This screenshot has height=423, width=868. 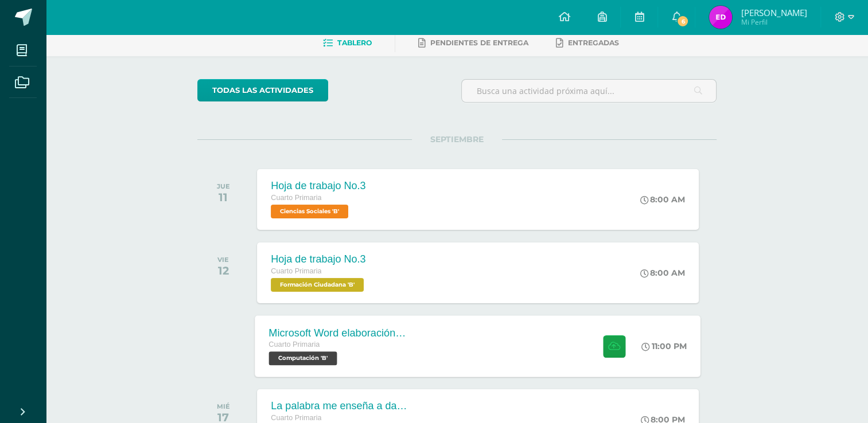 What do you see at coordinates (317, 285) in the screenshot?
I see `span: Formación Ciudadana 'B'` at bounding box center [317, 285].